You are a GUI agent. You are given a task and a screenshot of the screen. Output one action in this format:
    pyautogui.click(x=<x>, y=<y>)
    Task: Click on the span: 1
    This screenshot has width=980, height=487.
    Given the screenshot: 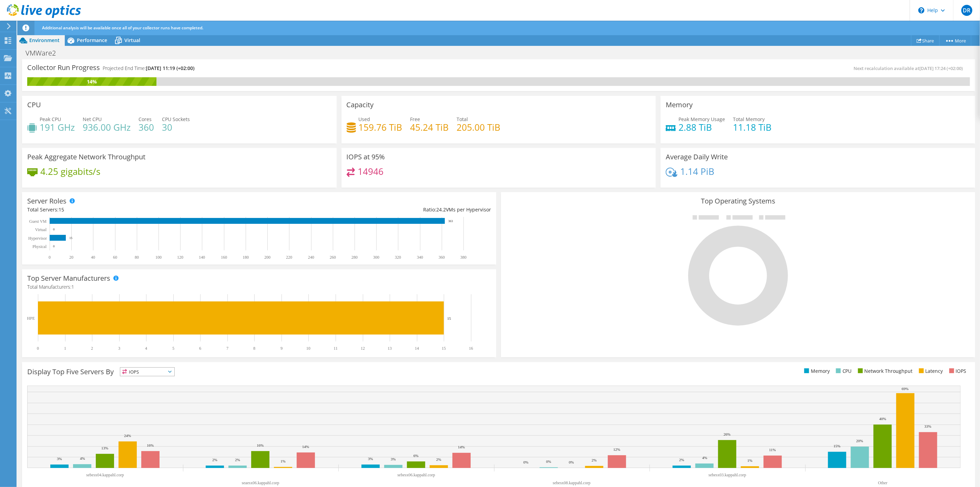 What is the action you would take?
    pyautogui.click(x=73, y=287)
    